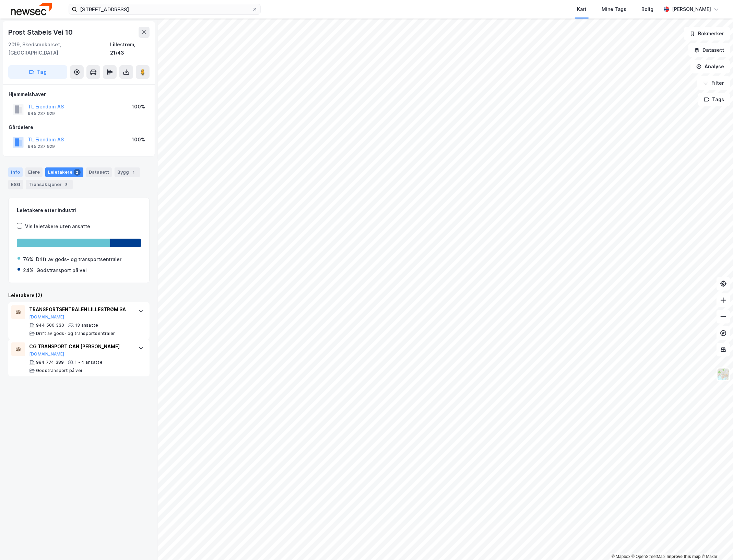 This screenshot has height=560, width=733. What do you see at coordinates (134, 172) in the screenshot?
I see `div: 1` at bounding box center [134, 172].